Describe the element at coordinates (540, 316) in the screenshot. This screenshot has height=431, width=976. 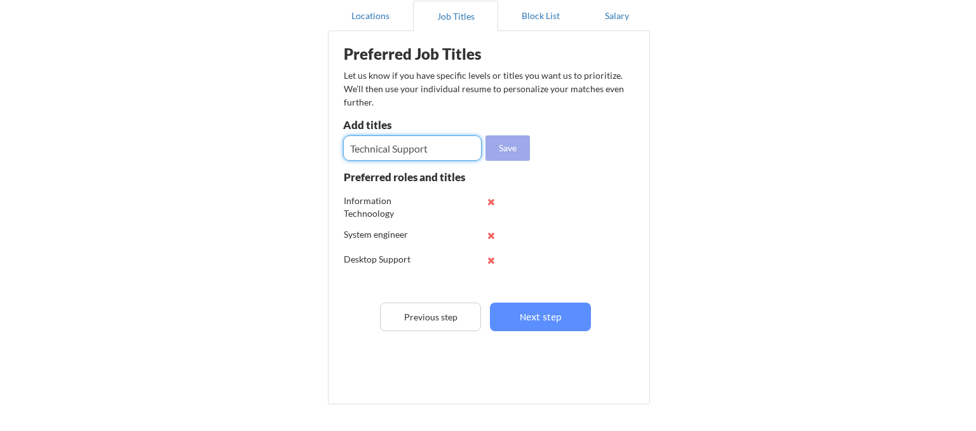
I see `button: Next step` at that location.